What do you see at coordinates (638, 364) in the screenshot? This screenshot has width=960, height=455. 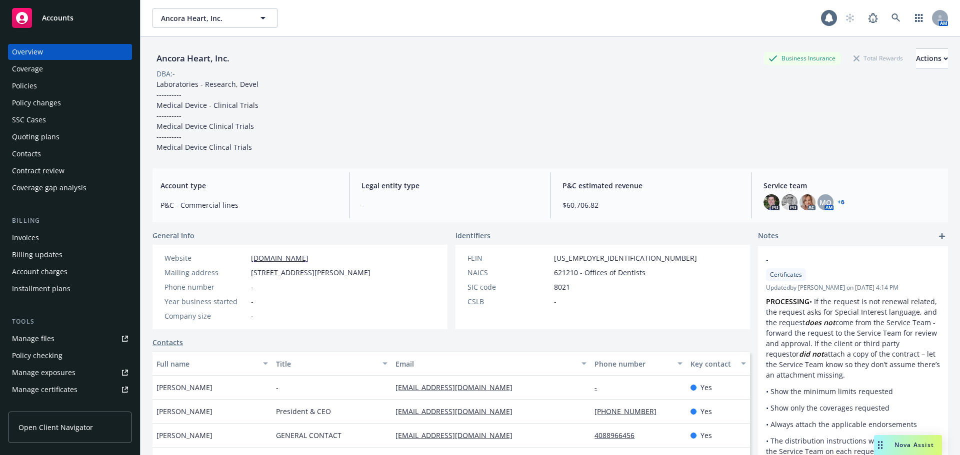 I see `button: Phone number` at bounding box center [638, 364].